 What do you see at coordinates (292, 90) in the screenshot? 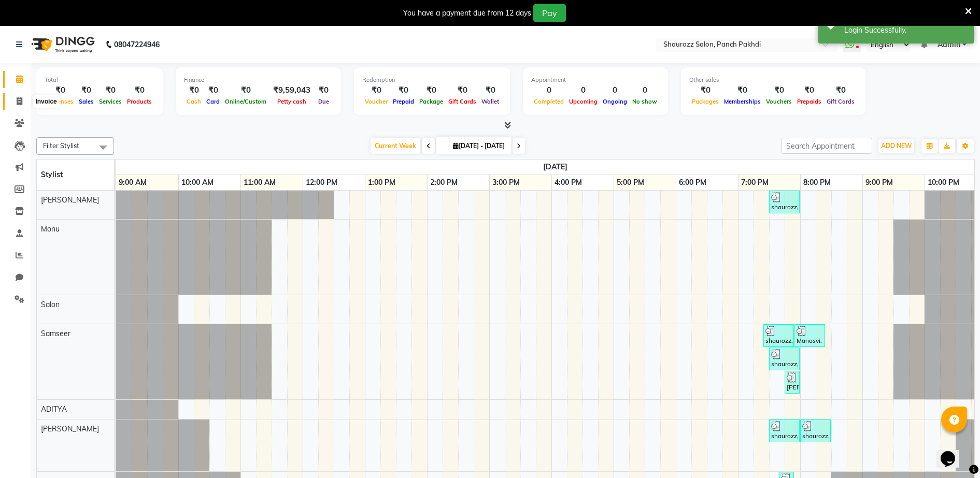
I see `div: ₹9,59,043` at bounding box center [292, 90].